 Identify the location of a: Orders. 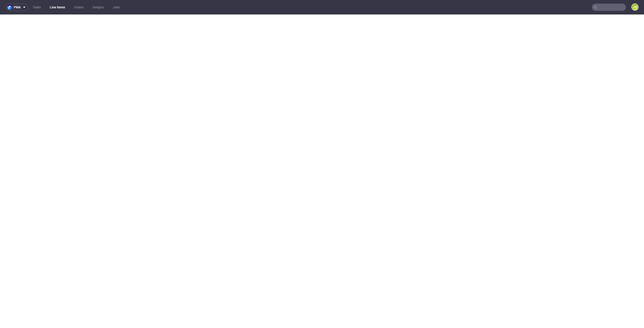
(79, 7).